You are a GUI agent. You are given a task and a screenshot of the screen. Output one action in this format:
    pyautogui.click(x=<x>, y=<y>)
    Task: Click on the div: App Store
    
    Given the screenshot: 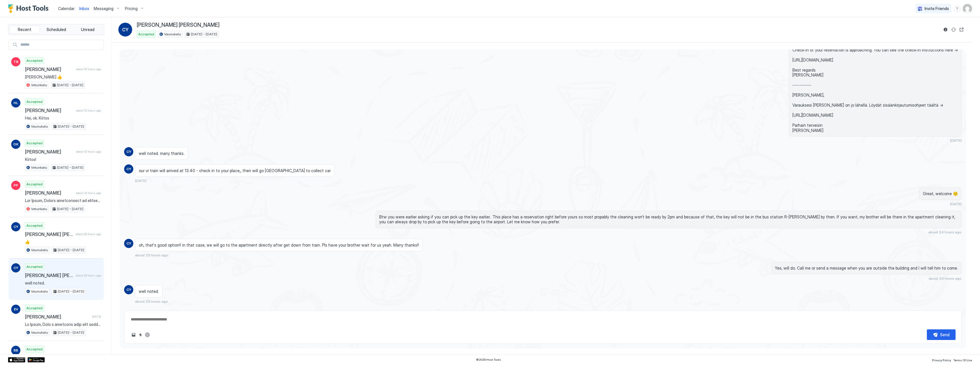 What is the action you would take?
    pyautogui.click(x=17, y=360)
    